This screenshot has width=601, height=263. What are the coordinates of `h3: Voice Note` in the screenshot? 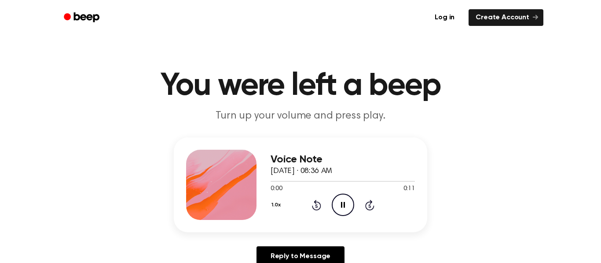 It's located at (342, 160).